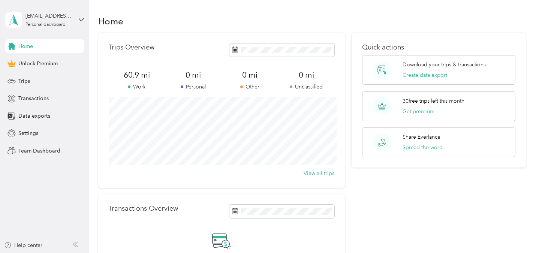 This screenshot has width=539, height=253. I want to click on span: Trips, so click(24, 81).